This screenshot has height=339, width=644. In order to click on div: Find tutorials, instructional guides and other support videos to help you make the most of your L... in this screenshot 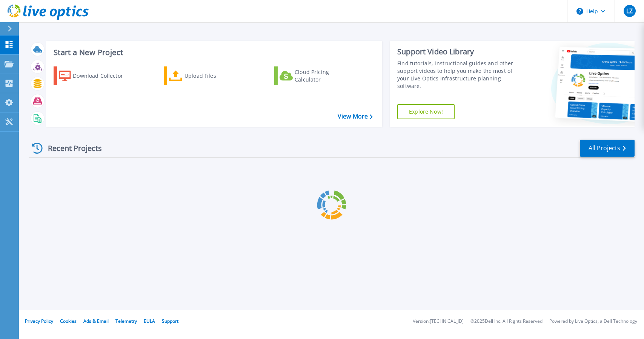, I will do `click(459, 75)`.